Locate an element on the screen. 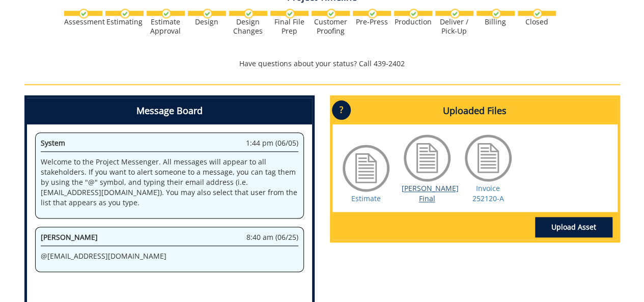 The width and height of the screenshot is (644, 302). div: Billing is located at coordinates (495, 22).